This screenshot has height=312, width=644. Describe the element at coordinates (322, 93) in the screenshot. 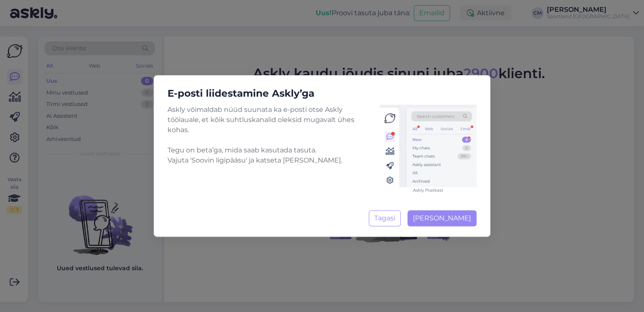

I see `h5: E-posti liidestamine Askly’ga` at that location.